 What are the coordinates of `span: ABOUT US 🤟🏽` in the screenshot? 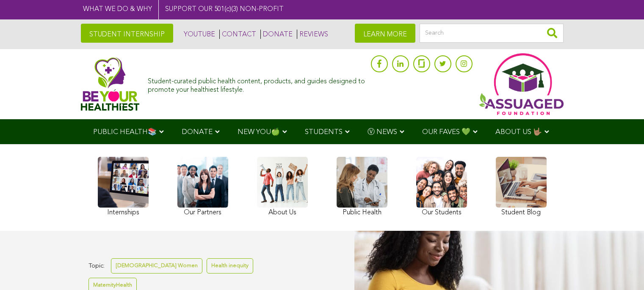 It's located at (519, 132).